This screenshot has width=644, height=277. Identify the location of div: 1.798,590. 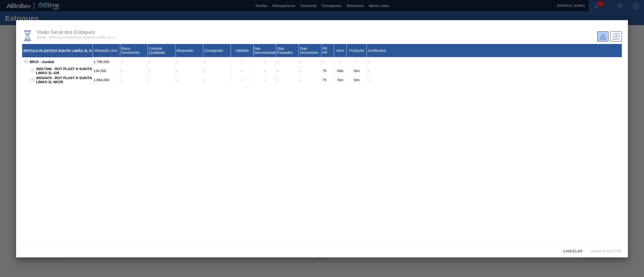
(106, 62).